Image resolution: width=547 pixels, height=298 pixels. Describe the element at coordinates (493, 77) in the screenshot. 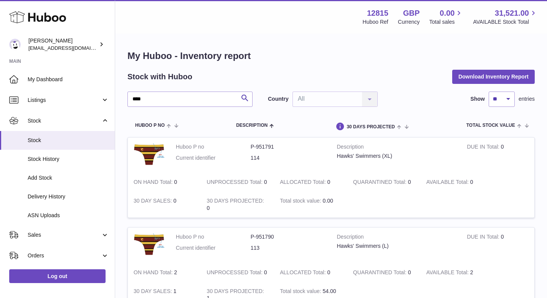

I see `button: Download Inventory Report` at that location.